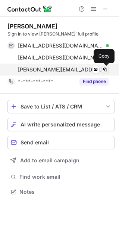 The height and width of the screenshot is (239, 119). Describe the element at coordinates (61, 160) in the screenshot. I see `button: Add to email campaign` at that location.